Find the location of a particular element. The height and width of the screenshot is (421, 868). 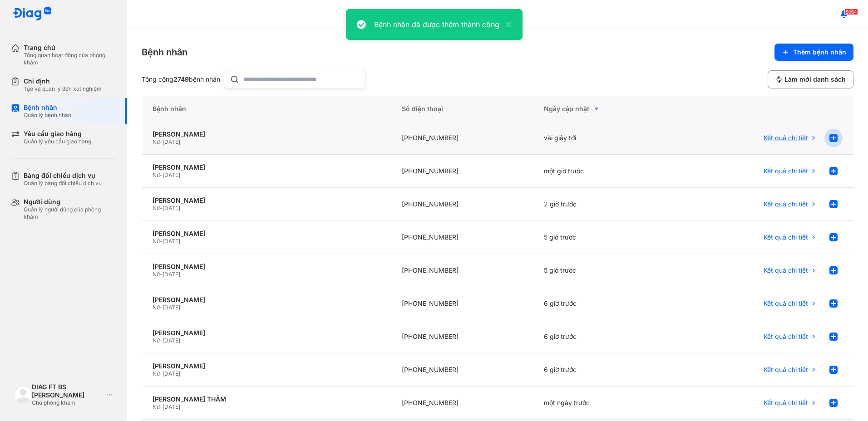

div: Yêu cầu giao hàng is located at coordinates (57, 134).